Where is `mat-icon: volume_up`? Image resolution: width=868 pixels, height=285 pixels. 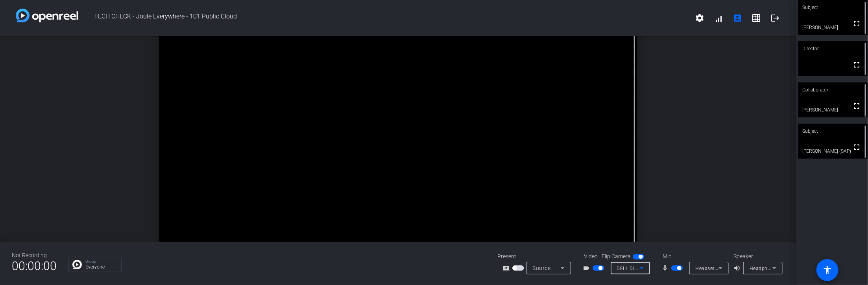
mat-icon: volume_up is located at coordinates (738, 268).